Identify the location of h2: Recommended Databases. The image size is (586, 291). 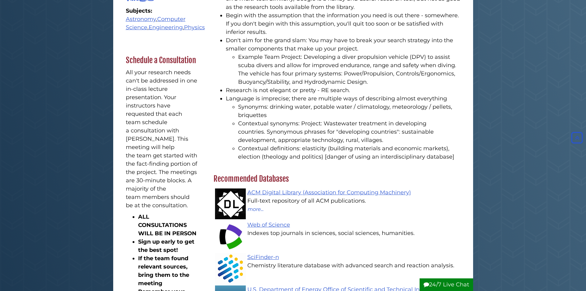
(337, 179).